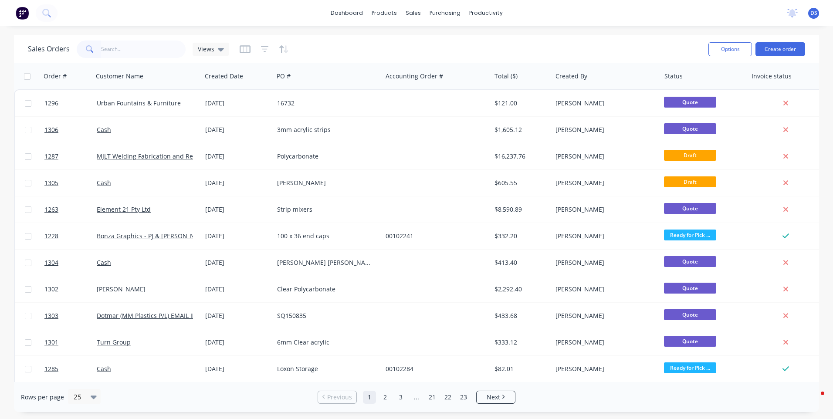 The width and height of the screenshot is (833, 419). Describe the element at coordinates (434, 369) in the screenshot. I see `div: 00102284` at that location.